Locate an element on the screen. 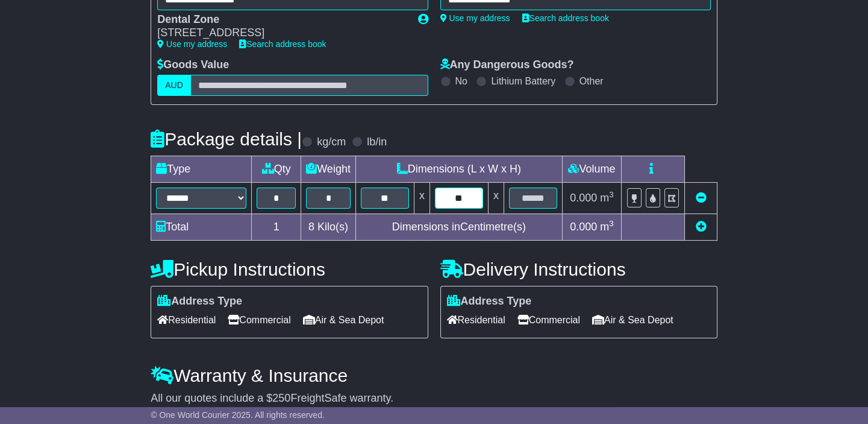 This screenshot has width=868, height=424. td: Weight is located at coordinates (328, 168).